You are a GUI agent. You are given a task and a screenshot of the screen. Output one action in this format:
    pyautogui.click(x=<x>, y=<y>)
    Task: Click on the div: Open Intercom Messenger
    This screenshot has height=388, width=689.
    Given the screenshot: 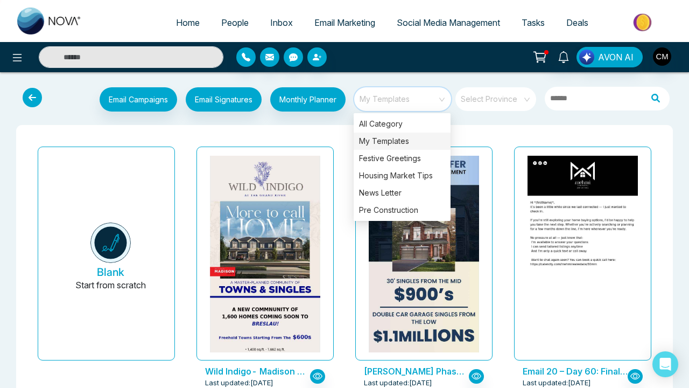 What is the action you would take?
    pyautogui.click(x=666, y=364)
    